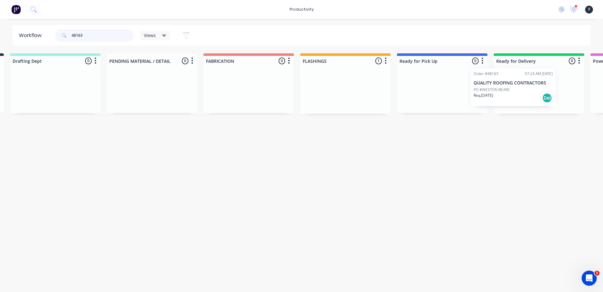 This screenshot has height=292, width=603. What do you see at coordinates (301, 9) in the screenshot?
I see `div: productivity` at bounding box center [301, 9].